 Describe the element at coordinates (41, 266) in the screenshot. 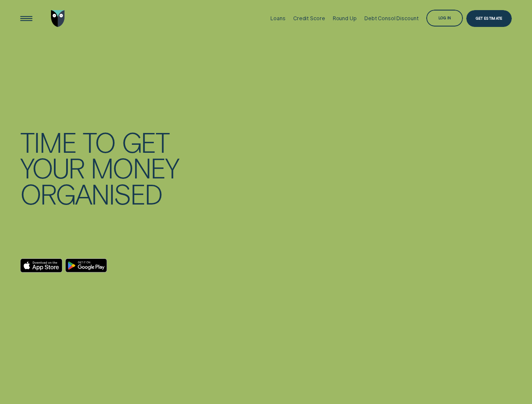

I see `a: Download on the App Store` at that location.